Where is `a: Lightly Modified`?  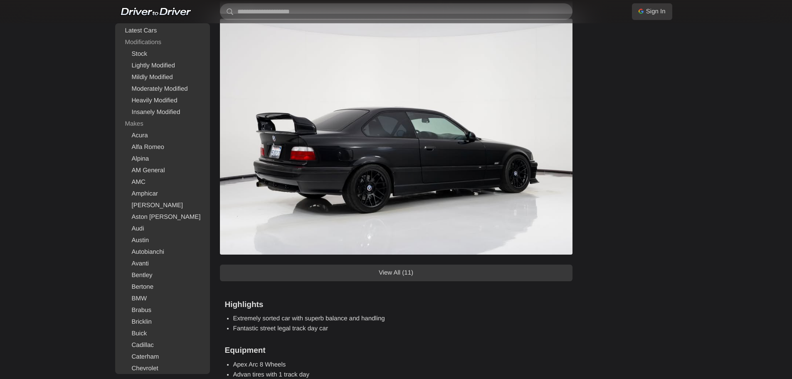
a: Lightly Modified is located at coordinates (163, 66).